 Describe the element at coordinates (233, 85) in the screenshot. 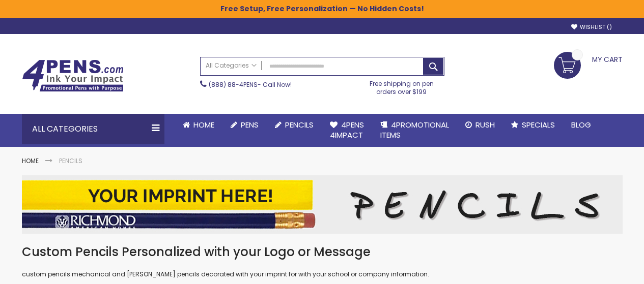

I see `a: (888) 88-4PENS` at that location.